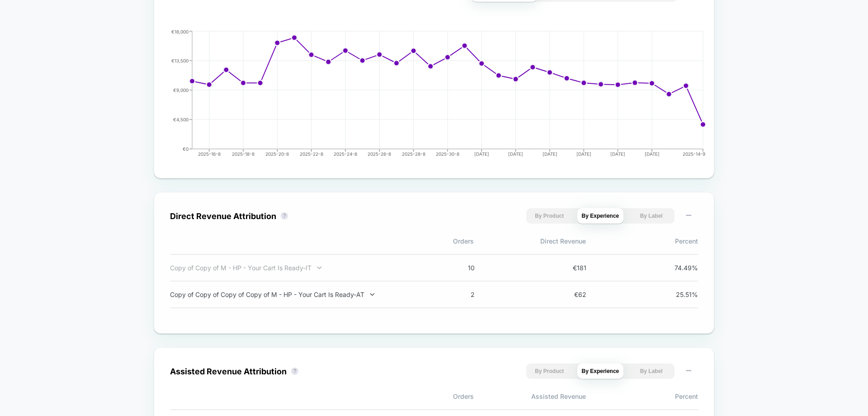  I want to click on span: € 181, so click(566, 267).